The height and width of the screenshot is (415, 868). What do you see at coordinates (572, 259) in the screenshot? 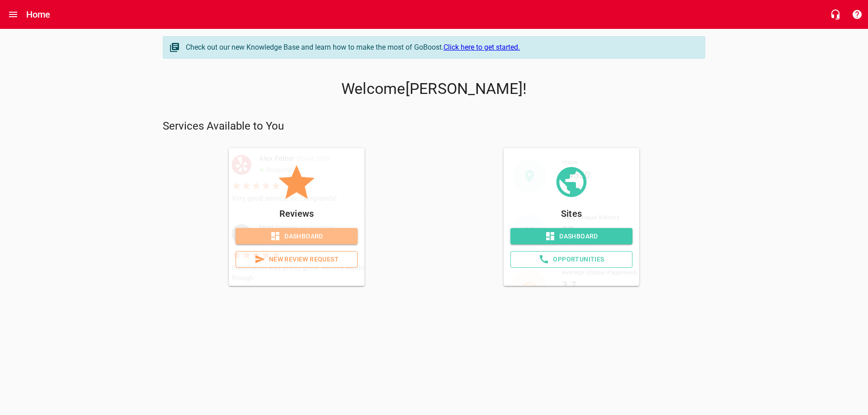
I see `a: Opportunities` at bounding box center [572, 259].